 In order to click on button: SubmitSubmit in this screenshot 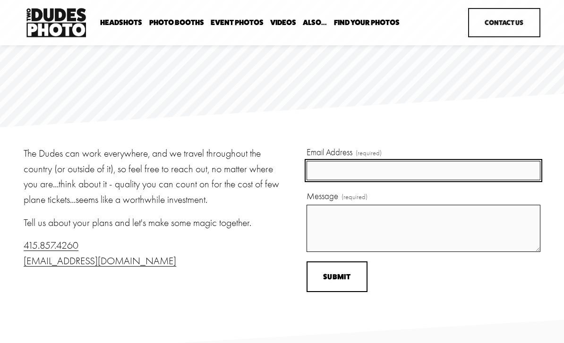, I will do `click(337, 277)`.